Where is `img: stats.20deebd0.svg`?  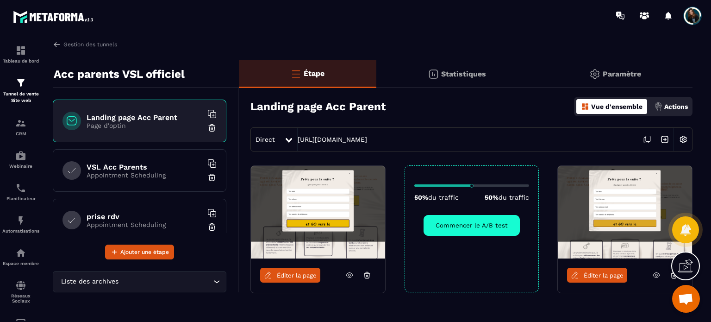
img: stats.20deebd0.svg is located at coordinates (433, 74).